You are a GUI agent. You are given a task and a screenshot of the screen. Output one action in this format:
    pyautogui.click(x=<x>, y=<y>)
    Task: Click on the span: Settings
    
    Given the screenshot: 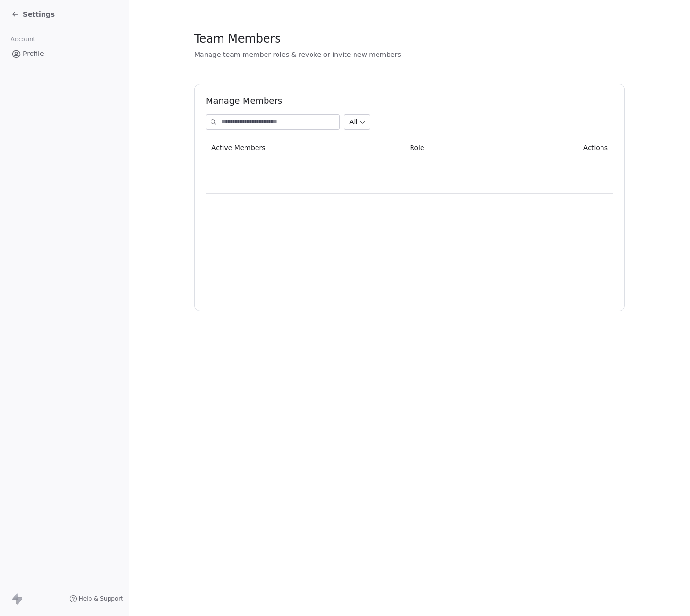 What is the action you would take?
    pyautogui.click(x=39, y=14)
    